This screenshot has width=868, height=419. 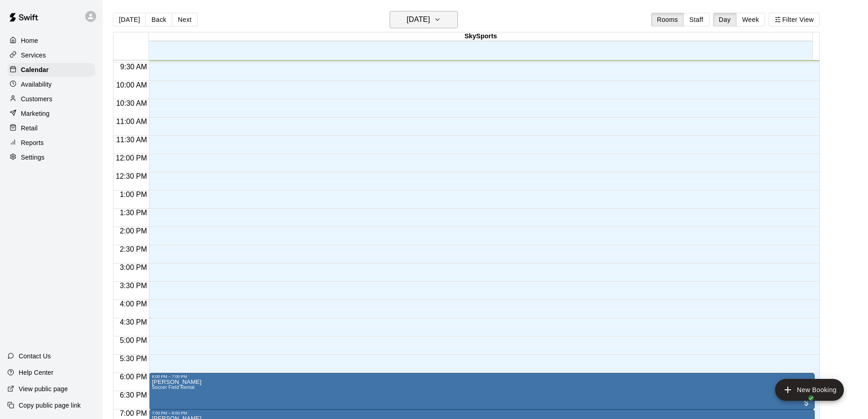 What do you see at coordinates (30, 128) in the screenshot?
I see `p: Retail` at bounding box center [30, 128].